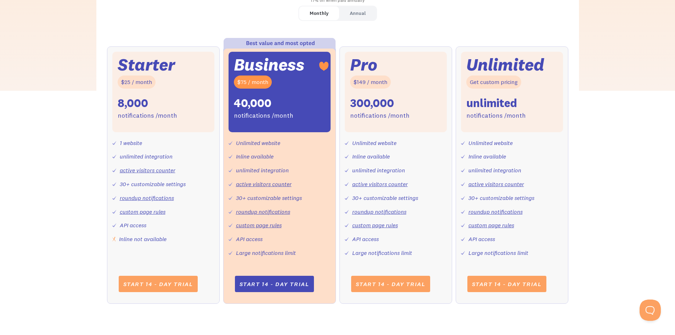 Image resolution: width=675 pixels, height=335 pixels. Describe the element at coordinates (506, 65) in the screenshot. I see `div: Unlimited` at that location.